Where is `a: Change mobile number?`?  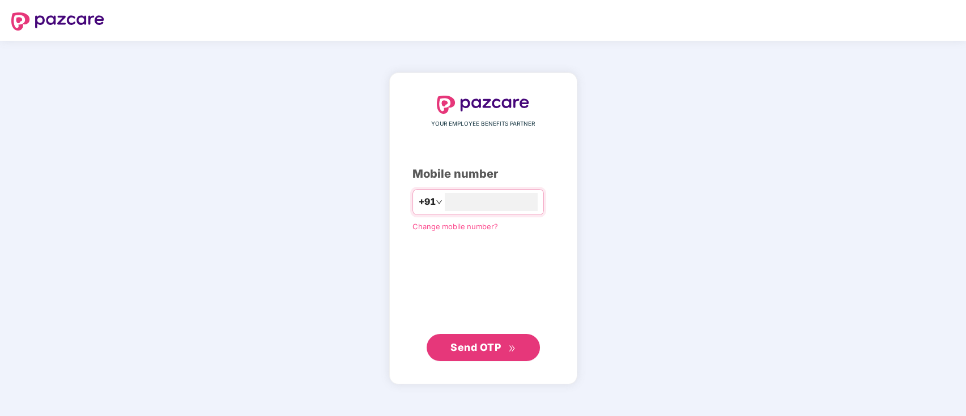 a: Change mobile number? is located at coordinates (455, 227).